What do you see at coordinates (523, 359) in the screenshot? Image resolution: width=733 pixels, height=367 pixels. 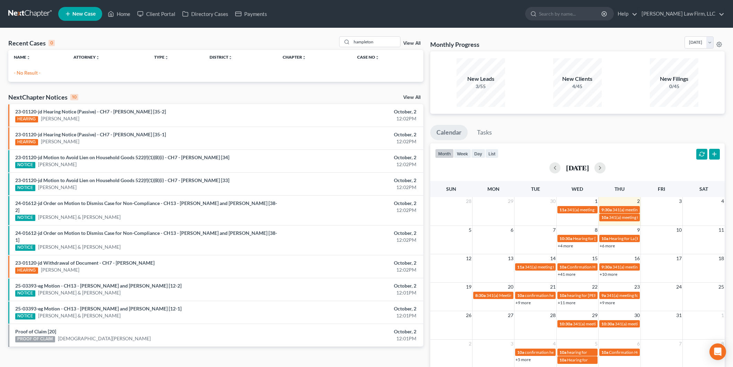 I see `a: +5 more` at bounding box center [523, 359].